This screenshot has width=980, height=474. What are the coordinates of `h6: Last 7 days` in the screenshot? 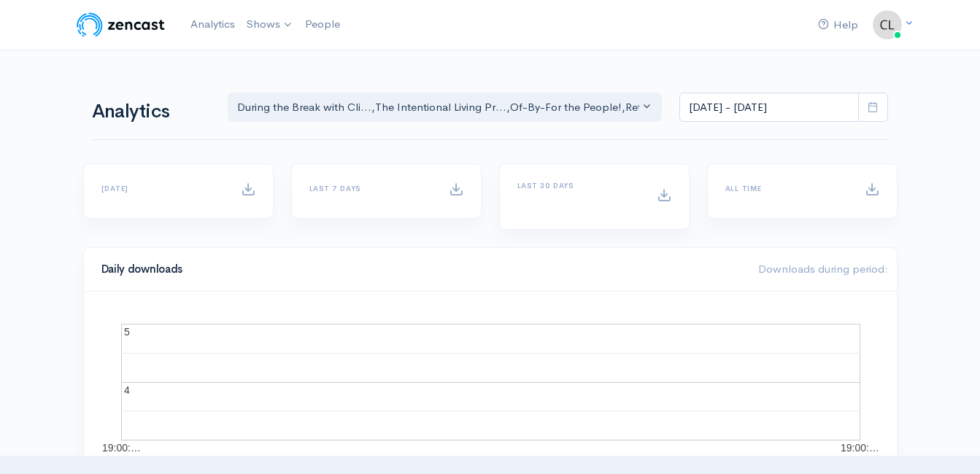 It's located at (370, 188).